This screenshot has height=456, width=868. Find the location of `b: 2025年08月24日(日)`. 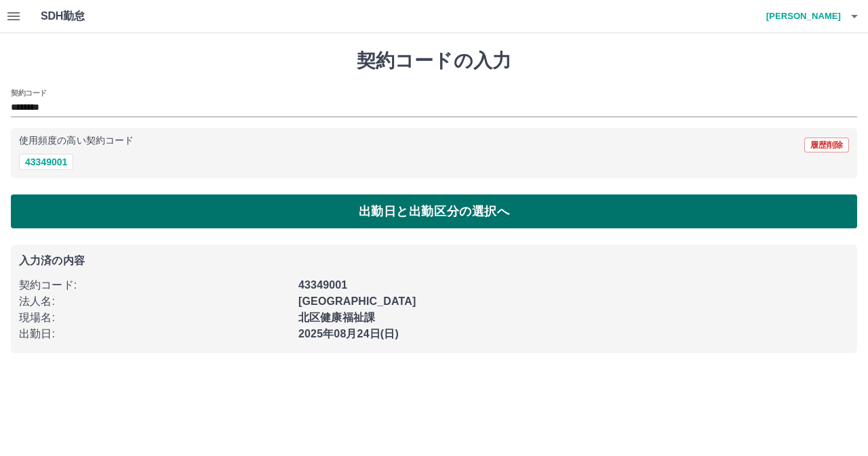

b: 2025年08月24日(日) is located at coordinates (348, 333).